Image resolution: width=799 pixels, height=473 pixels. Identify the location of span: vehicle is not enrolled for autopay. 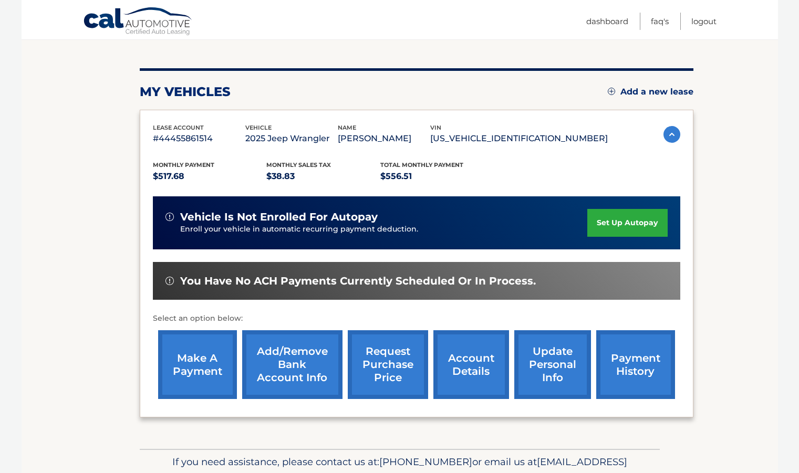
(279, 217).